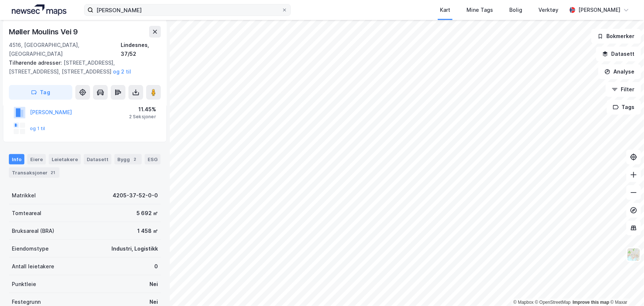  I want to click on input: Søk på adresse, matrikkel, gårdeiere, leietakere eller personer, so click(188, 10).